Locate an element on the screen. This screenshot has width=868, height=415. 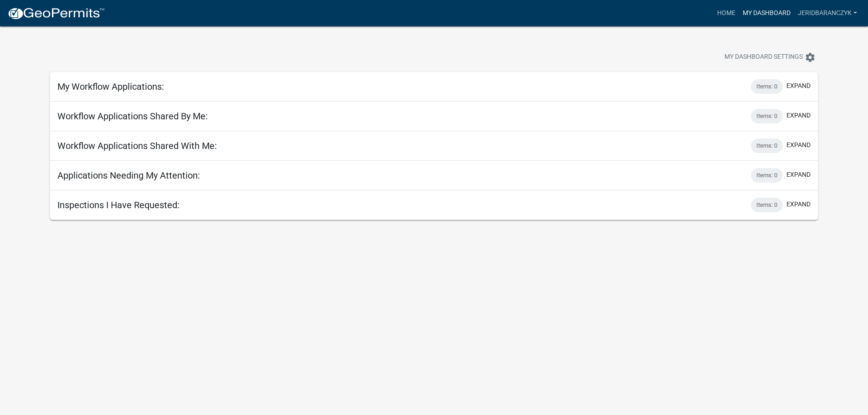
h5: Workflow Applications Shared With Me: is located at coordinates (137, 146).